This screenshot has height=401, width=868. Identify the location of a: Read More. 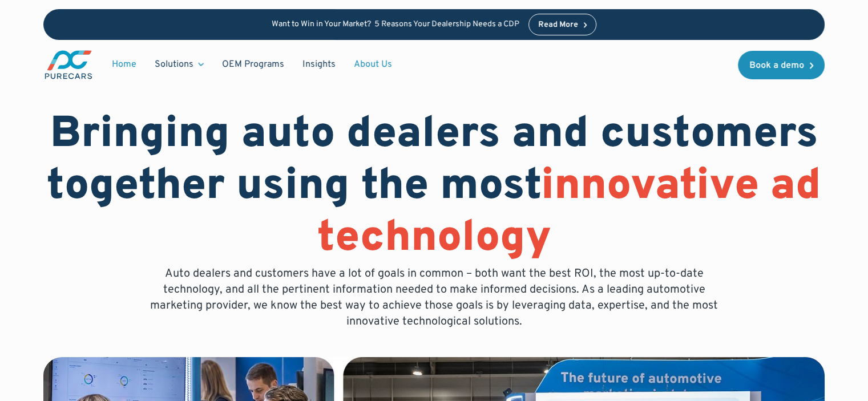
(563, 25).